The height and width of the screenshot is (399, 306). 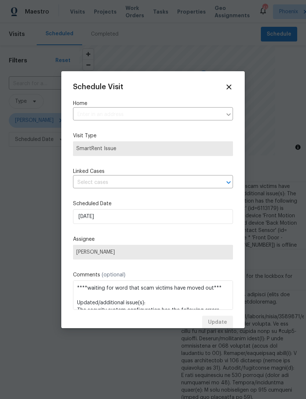 I want to click on label: Assignee, so click(x=153, y=239).